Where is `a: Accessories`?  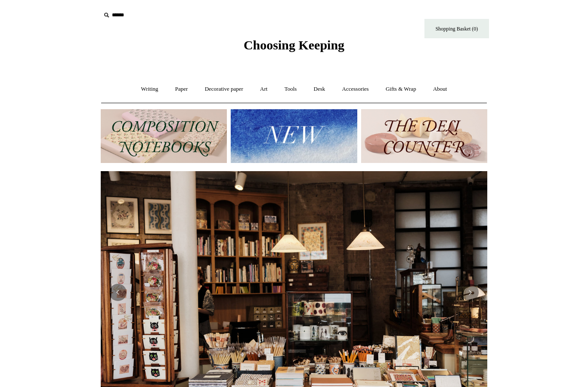
a: Accessories is located at coordinates (355, 89).